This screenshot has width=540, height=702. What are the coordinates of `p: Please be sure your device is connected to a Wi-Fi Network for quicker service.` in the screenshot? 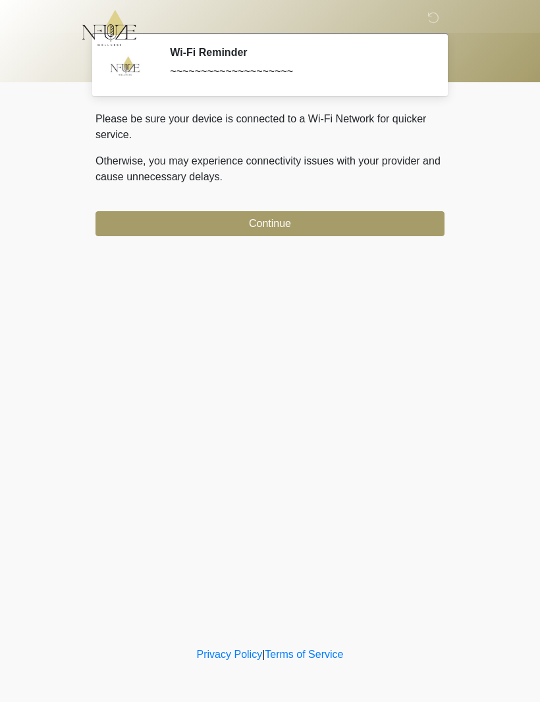 It's located at (270, 127).